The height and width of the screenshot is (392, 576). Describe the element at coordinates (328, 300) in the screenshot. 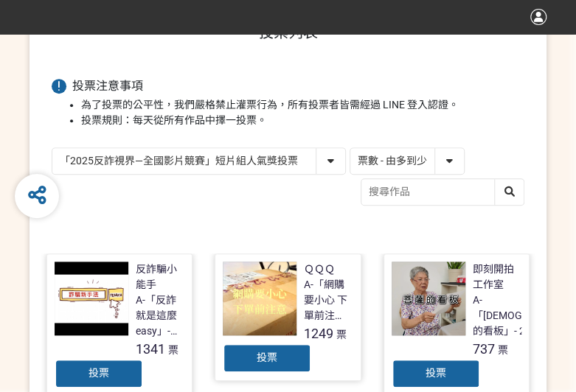

I see `div: A-「網購要小心 下單前注意」- 2025新竹市反詐視界影片徵件` at that location.